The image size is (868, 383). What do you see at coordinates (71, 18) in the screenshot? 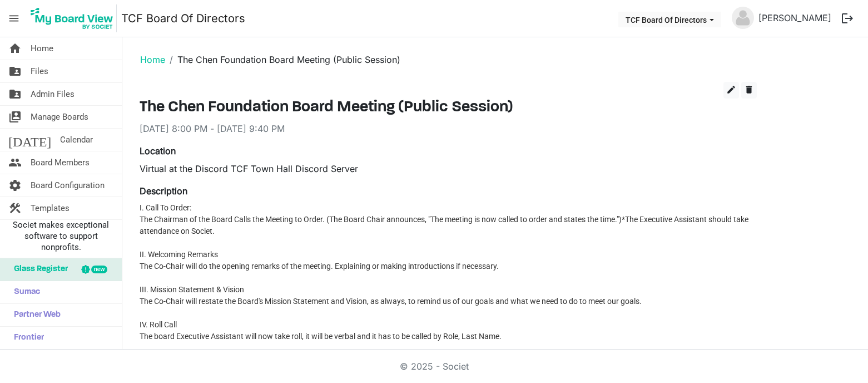
I see `img: My Board View Logo` at bounding box center [71, 18].